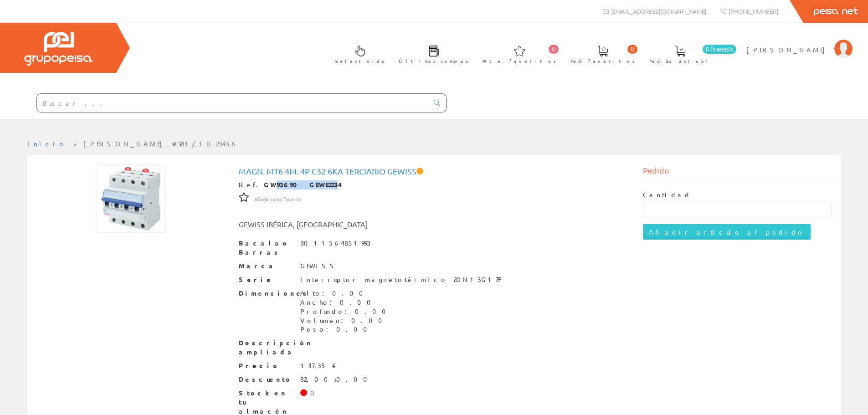 The width and height of the screenshot is (868, 415). What do you see at coordinates (275, 348) in the screenshot?
I see `font: Descripción ampliada` at bounding box center [275, 348].